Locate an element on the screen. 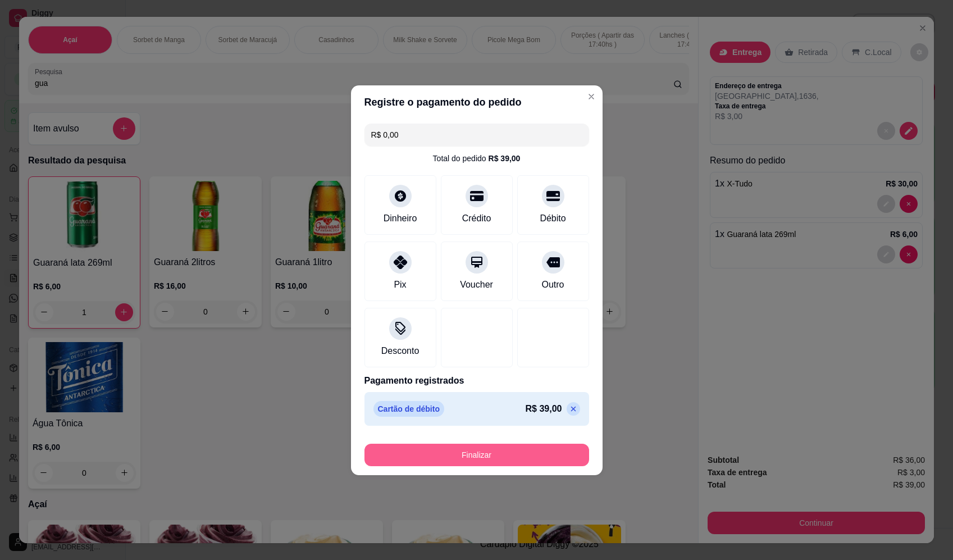 The width and height of the screenshot is (953, 560). p: R$ 39,00 is located at coordinates (543, 409).